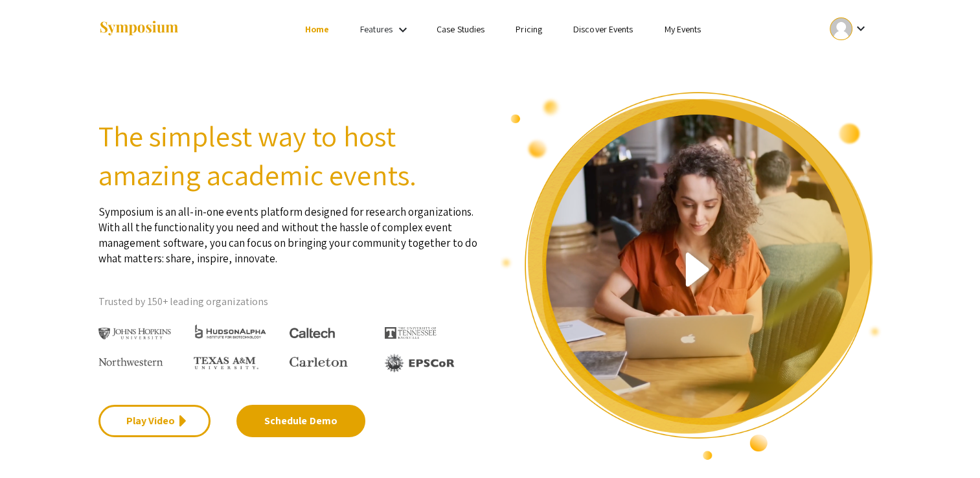 The image size is (980, 478). Describe the element at coordinates (135, 333) in the screenshot. I see `img: Johns Hopkins University` at that location.